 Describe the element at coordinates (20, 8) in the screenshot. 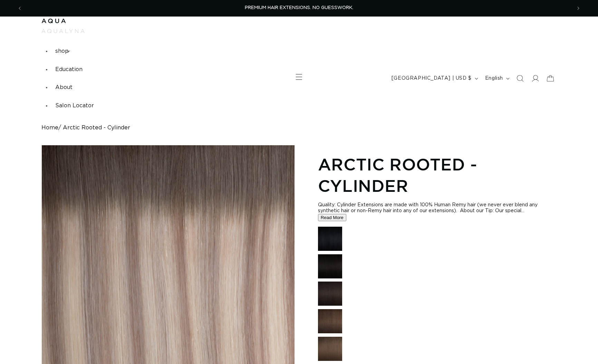

I see `button: Previous announcement` at that location.